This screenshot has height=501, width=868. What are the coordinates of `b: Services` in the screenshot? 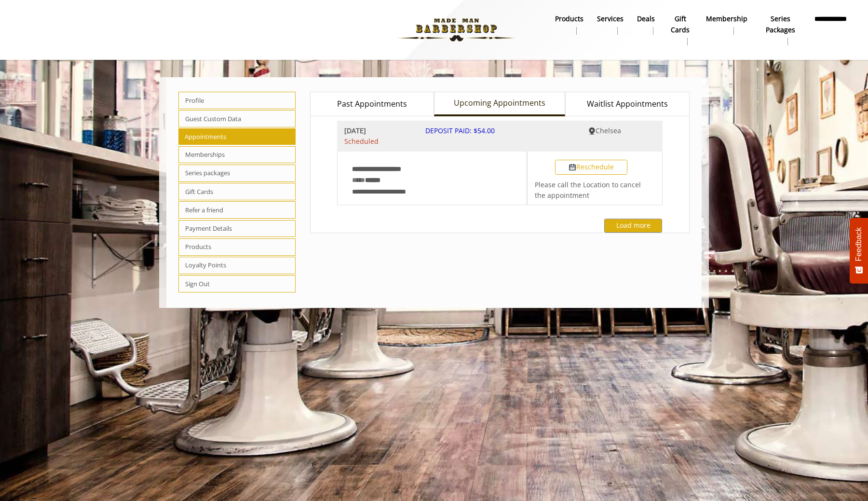 It's located at (610, 18).